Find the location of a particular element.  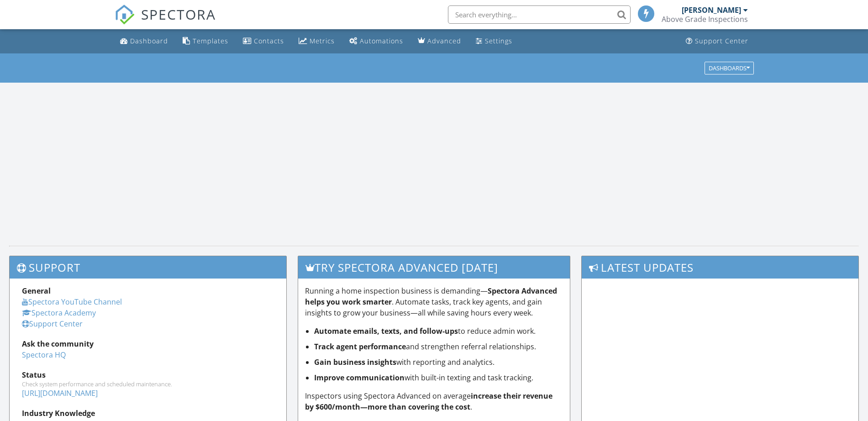

strong: Track agent performance is located at coordinates (360, 347).